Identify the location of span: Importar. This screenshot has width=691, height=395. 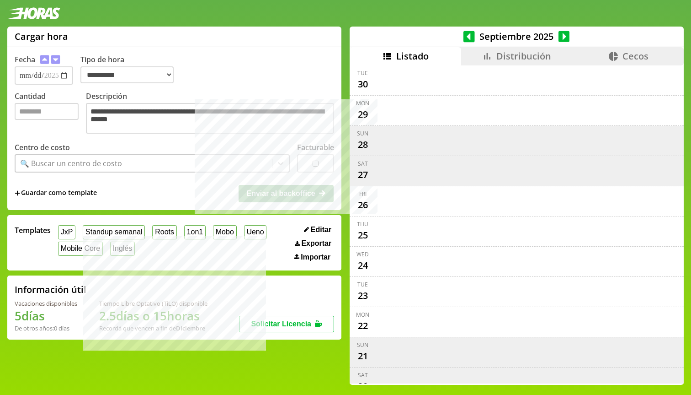
(315, 257).